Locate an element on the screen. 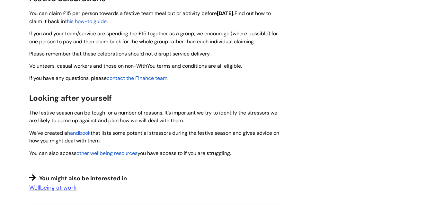 Image resolution: width=444 pixels, height=205 pixels. span: The festive season can be tough for a number of reasons. It’s important we try to identify the st... is located at coordinates (153, 117).